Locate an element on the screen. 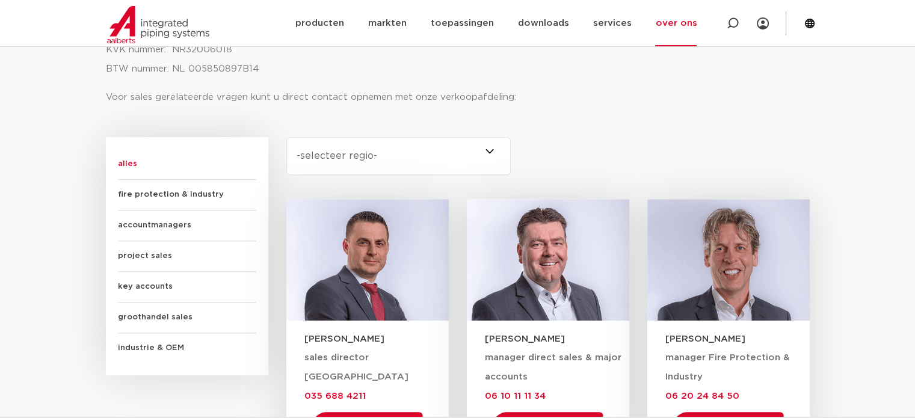 The height and width of the screenshot is (418, 915). div: industrie & OEM is located at coordinates (187, 348).